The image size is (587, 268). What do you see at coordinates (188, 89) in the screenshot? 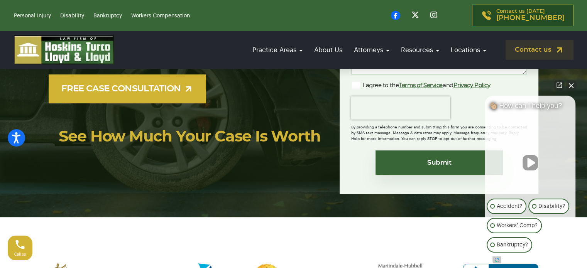
I see `img: arrow-up-right-light.svg` at bounding box center [188, 89].